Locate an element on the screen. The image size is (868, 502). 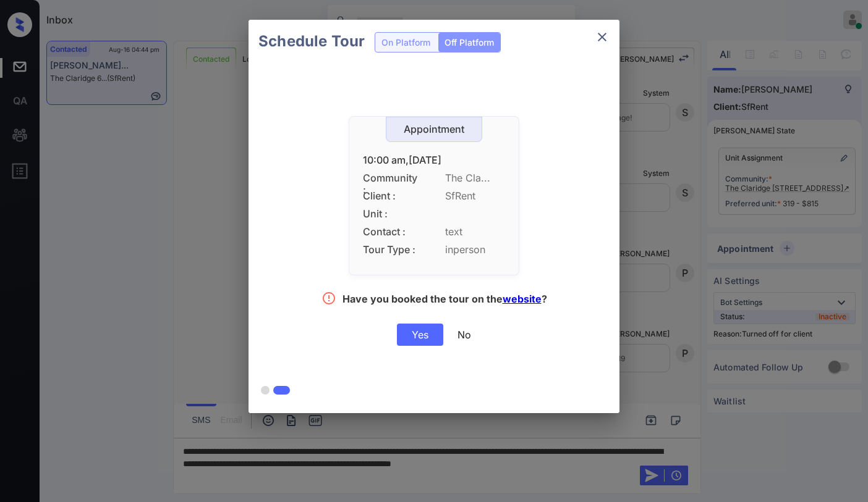
div: Appointment is located at coordinates (434, 129).